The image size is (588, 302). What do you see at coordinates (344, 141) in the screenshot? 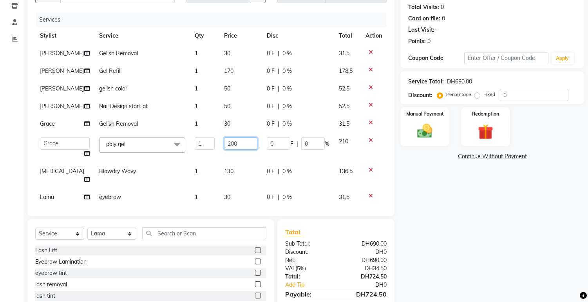
I see `span: 210` at bounding box center [344, 141].